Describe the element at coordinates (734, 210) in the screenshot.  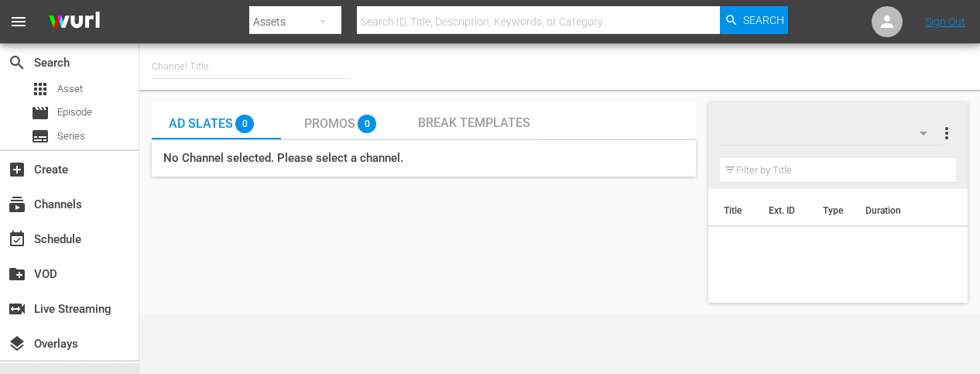
I see `th: Title` at that location.